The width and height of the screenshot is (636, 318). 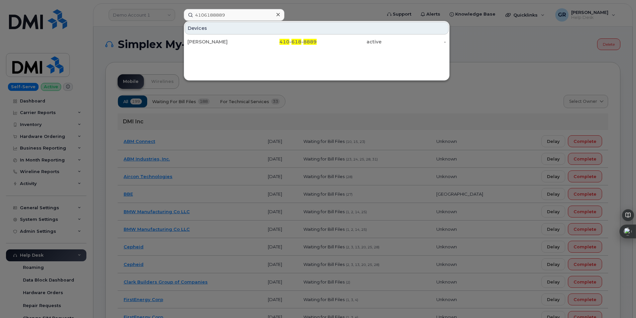 What do you see at coordinates (284, 42) in the screenshot?
I see `span: 410` at bounding box center [284, 42].